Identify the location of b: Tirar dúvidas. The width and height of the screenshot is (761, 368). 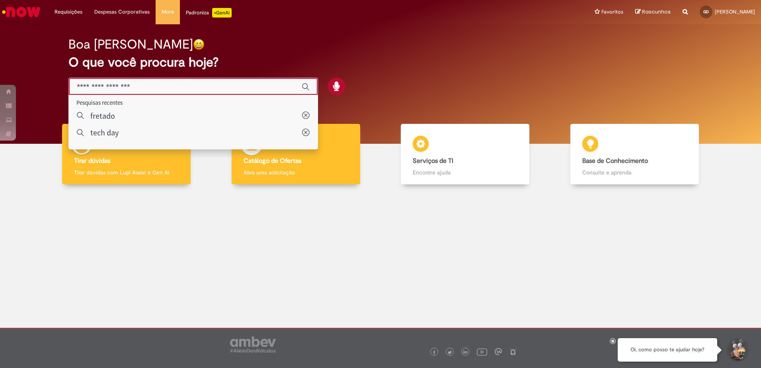
(92, 161).